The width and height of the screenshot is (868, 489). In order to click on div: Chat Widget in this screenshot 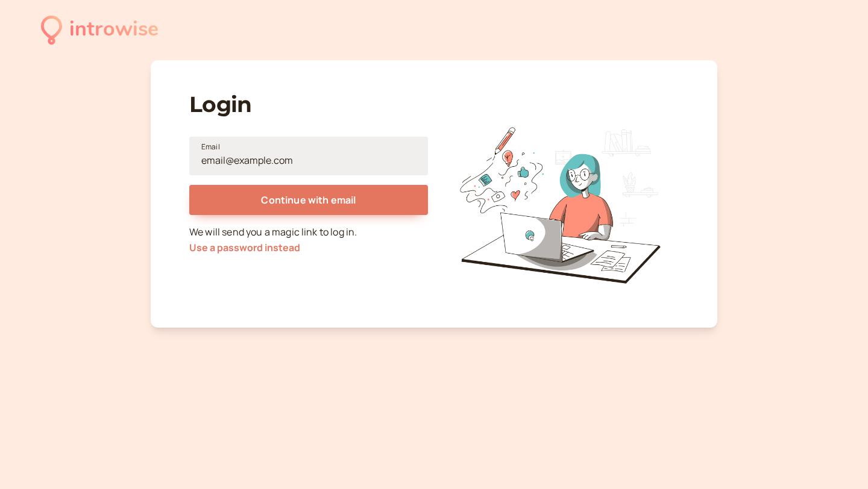, I will do `click(837, 460)`.